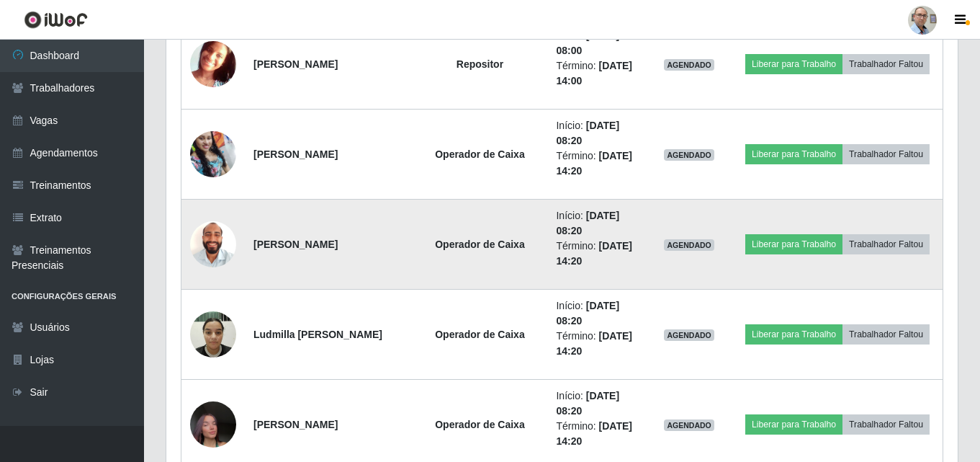 The height and width of the screenshot is (462, 980). I want to click on strong: Repositor, so click(480, 64).